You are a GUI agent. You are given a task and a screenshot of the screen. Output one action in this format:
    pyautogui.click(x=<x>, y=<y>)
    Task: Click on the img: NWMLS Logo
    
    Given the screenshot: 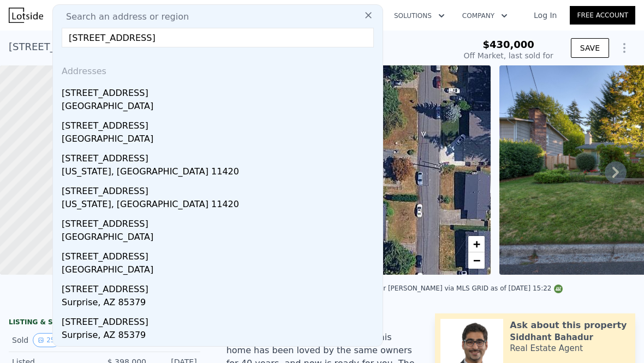 What is the action you would take?
    pyautogui.click(x=559, y=289)
    